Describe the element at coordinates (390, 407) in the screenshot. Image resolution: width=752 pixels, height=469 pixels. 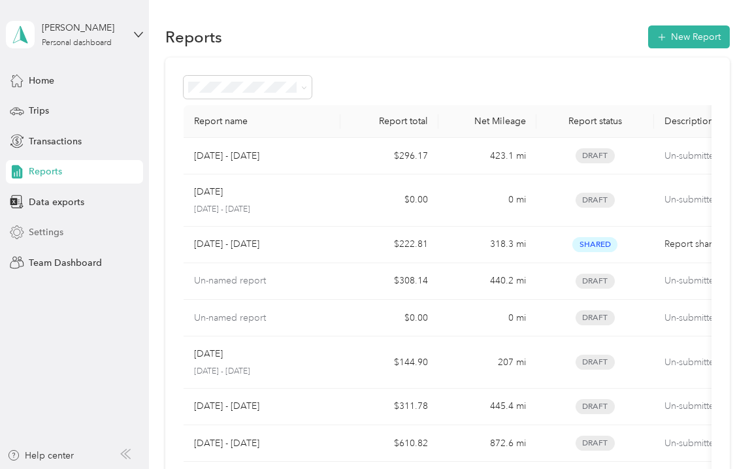
I see `td: $311.78` at that location.